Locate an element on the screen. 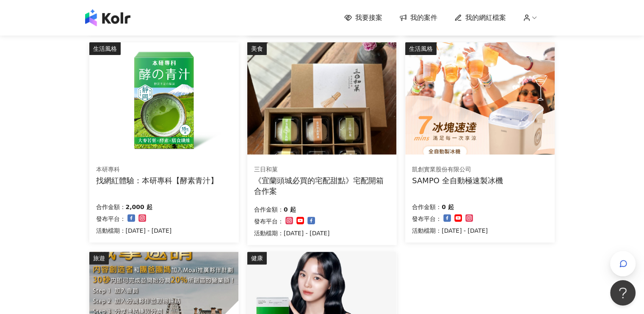  div: 找網紅體驗：本研專科【酵素青汁】 is located at coordinates (157, 180).